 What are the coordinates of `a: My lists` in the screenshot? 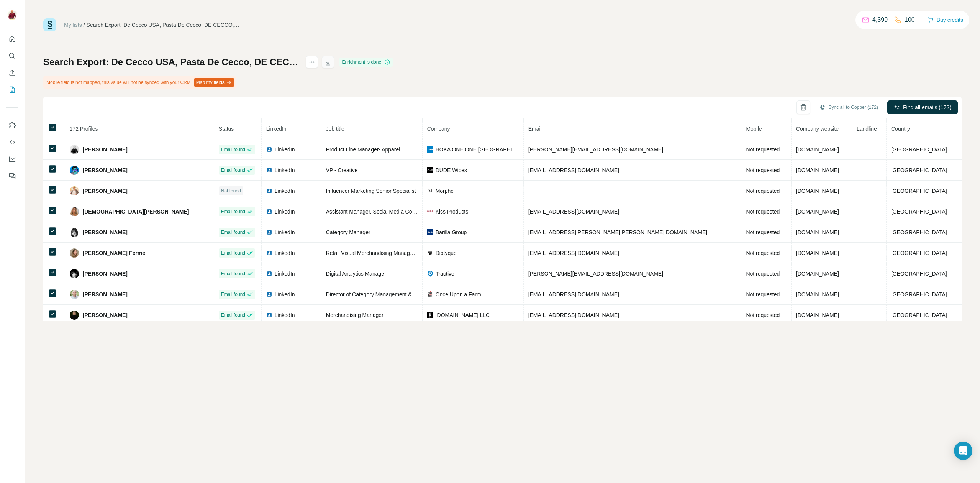 It's located at (73, 25).